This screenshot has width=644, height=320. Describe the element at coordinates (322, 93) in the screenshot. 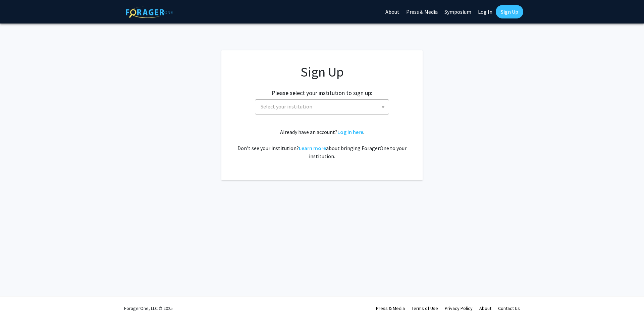

I see `h2: Please select your institution to sign up:` at that location.